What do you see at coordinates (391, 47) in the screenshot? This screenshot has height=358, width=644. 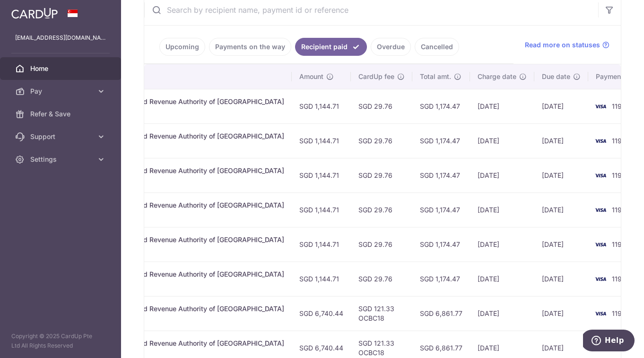 I see `a: Overdue` at bounding box center [391, 47].